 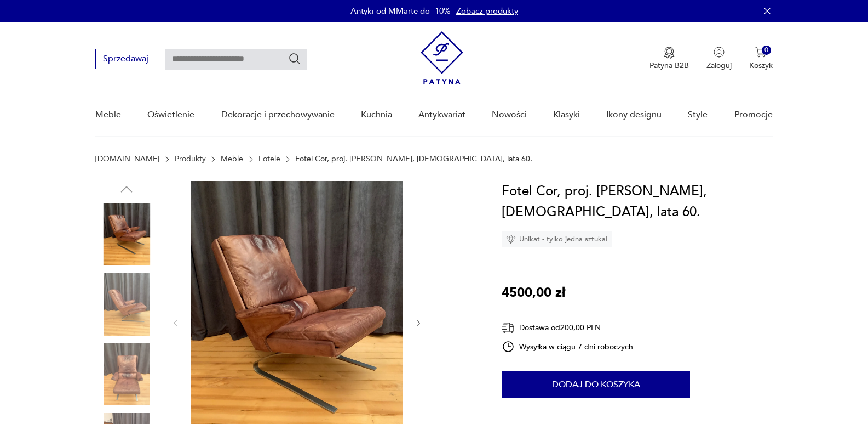 I want to click on button: Patyna B2B, so click(x=669, y=58).